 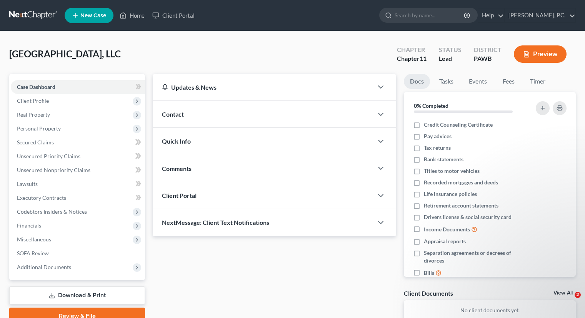 What do you see at coordinates (34, 239) in the screenshot?
I see `span: Miscellaneous` at bounding box center [34, 239].